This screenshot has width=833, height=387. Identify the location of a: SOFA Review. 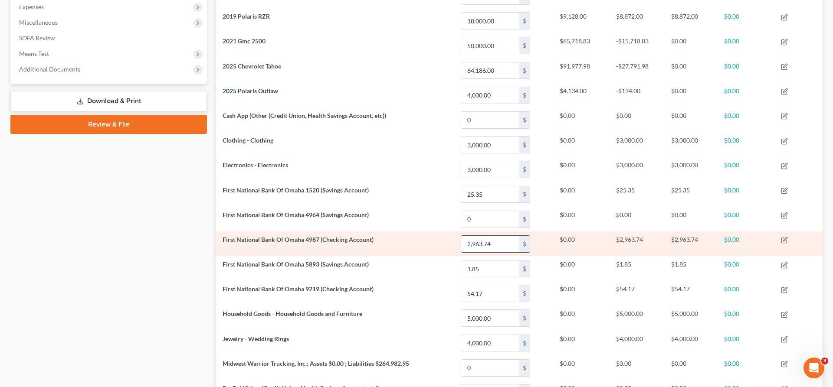
(109, 38).